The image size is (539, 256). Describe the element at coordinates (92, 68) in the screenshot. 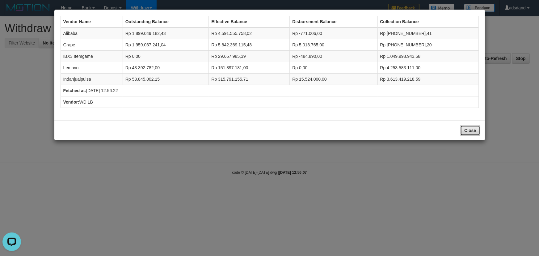

I see `td: Lemavo` at that location.